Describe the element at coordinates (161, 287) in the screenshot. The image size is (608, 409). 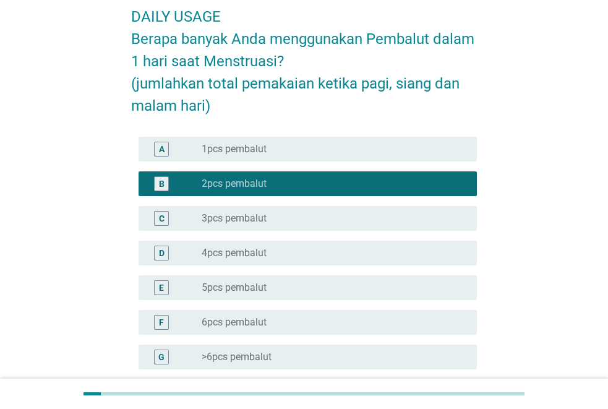
I see `div: E` at that location.